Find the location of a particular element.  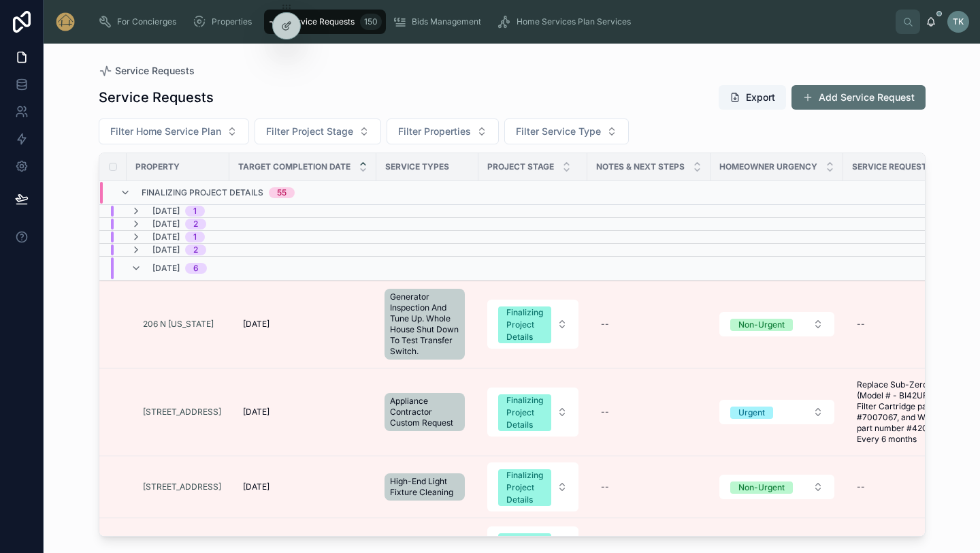

span: Home Services Plan Services is located at coordinates (574, 22).